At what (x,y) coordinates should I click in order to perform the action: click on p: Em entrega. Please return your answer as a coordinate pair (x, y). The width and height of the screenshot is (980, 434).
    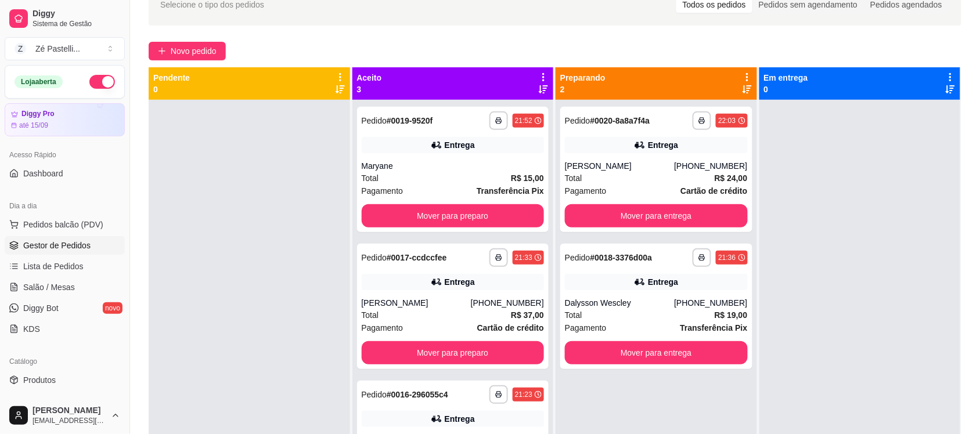
    Looking at the image, I should click on (786, 78).